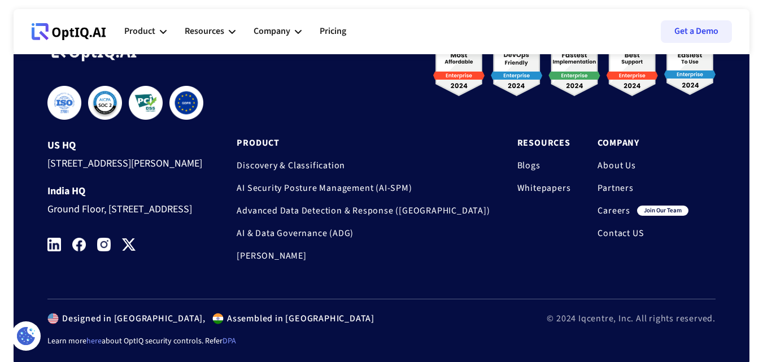 The width and height of the screenshot is (763, 362). What do you see at coordinates (544, 143) in the screenshot?
I see `a: Resources` at bounding box center [544, 143].